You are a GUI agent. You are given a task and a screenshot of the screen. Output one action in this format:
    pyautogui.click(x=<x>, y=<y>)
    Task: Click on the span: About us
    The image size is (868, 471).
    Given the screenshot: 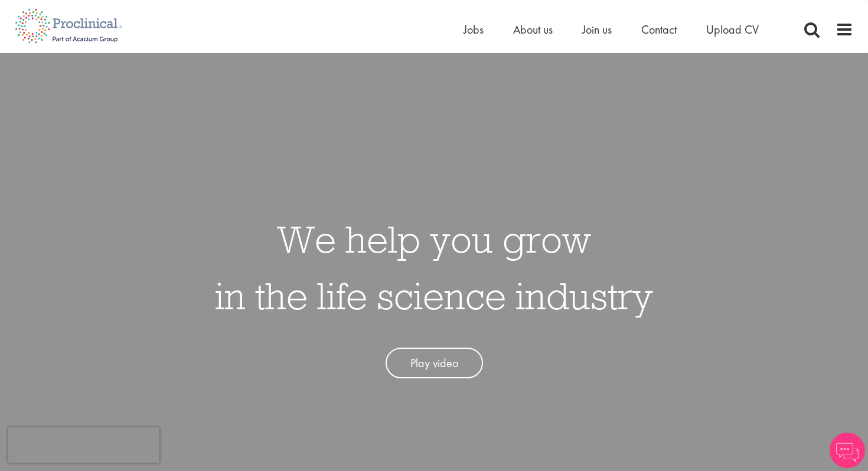 What is the action you would take?
    pyautogui.click(x=532, y=29)
    